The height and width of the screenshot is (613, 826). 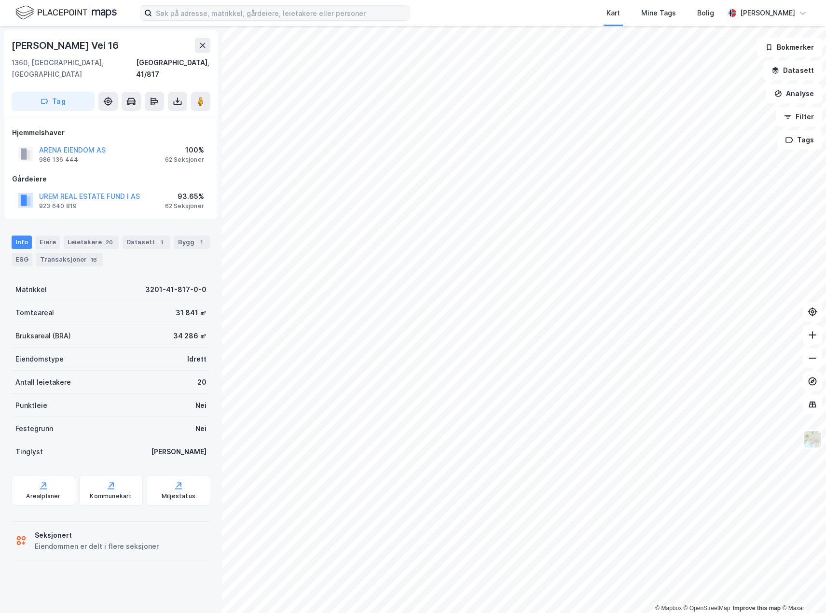 I want to click on img: logo.f888ab2527a4732fd821a326f86c7f29.svg, so click(x=66, y=13).